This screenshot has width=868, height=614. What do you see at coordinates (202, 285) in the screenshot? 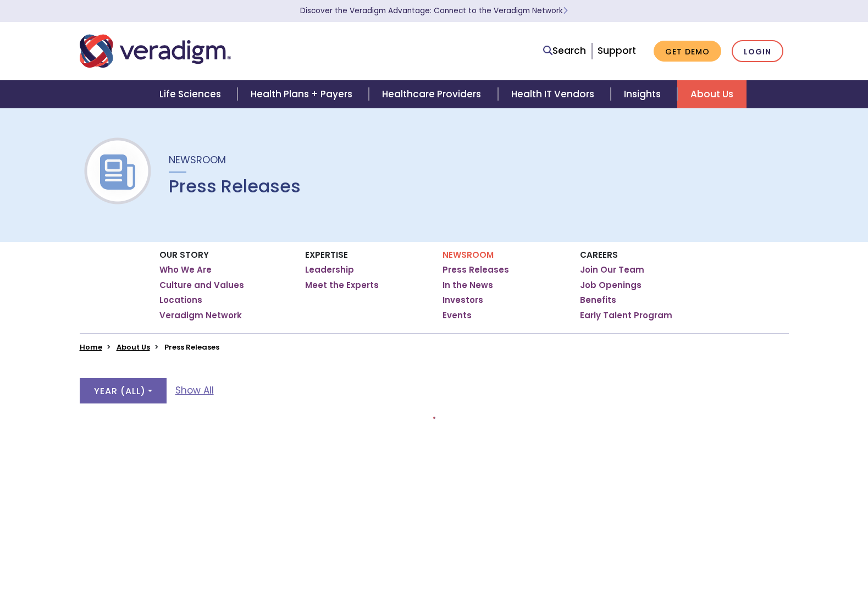
I see `a: Culture and Values` at bounding box center [202, 285].